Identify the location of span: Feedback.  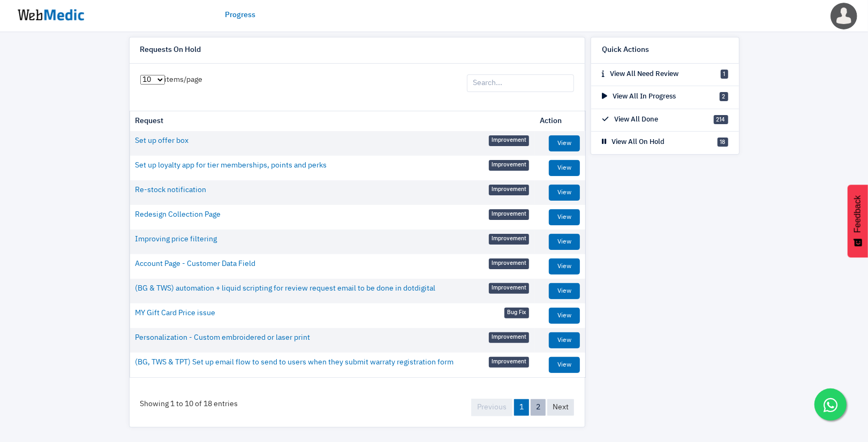
(858, 214).